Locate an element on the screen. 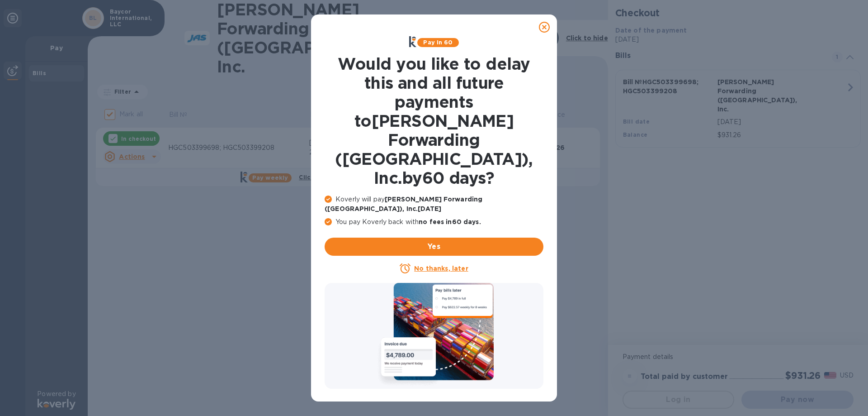 Image resolution: width=868 pixels, height=416 pixels. u: No thanks, later is located at coordinates (441, 268).